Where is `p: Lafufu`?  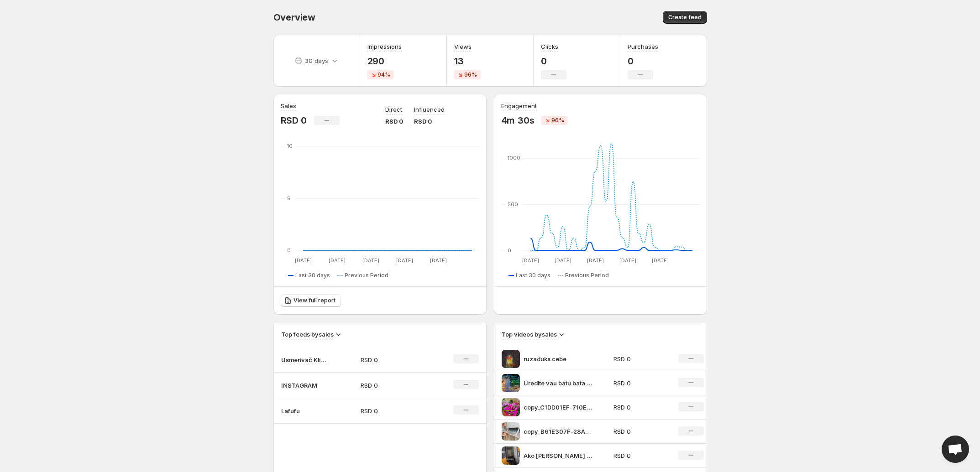
p: Lafufu is located at coordinates (304, 411).